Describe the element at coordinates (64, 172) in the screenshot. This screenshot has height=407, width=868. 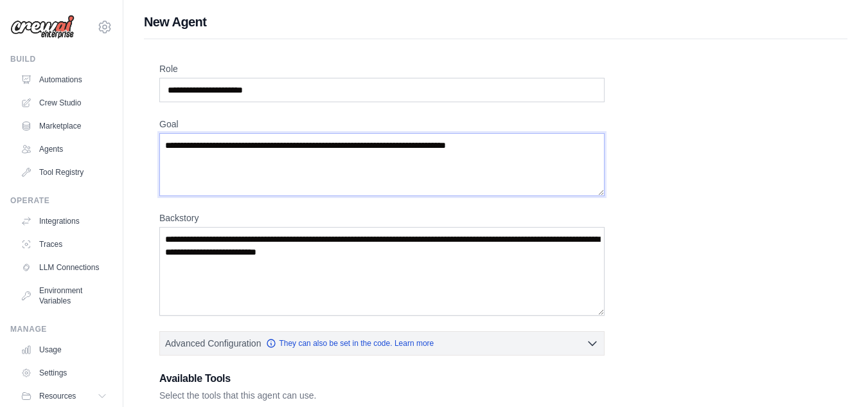
I see `a: Tool Registry` at that location.